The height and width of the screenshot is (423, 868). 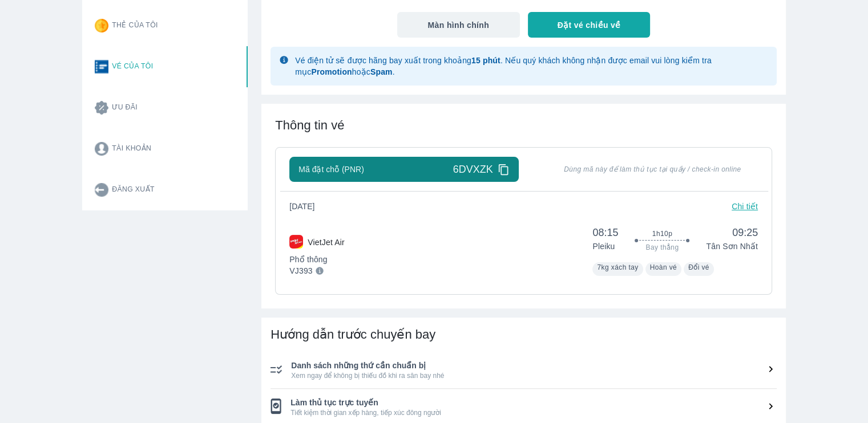 What do you see at coordinates (301, 271) in the screenshot?
I see `p: VJ393` at bounding box center [301, 271].